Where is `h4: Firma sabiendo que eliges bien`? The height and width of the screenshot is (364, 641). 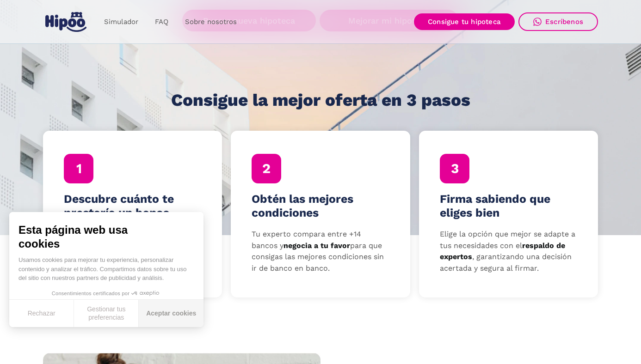
h4: Firma sabiendo que eliges bien is located at coordinates (509, 206).